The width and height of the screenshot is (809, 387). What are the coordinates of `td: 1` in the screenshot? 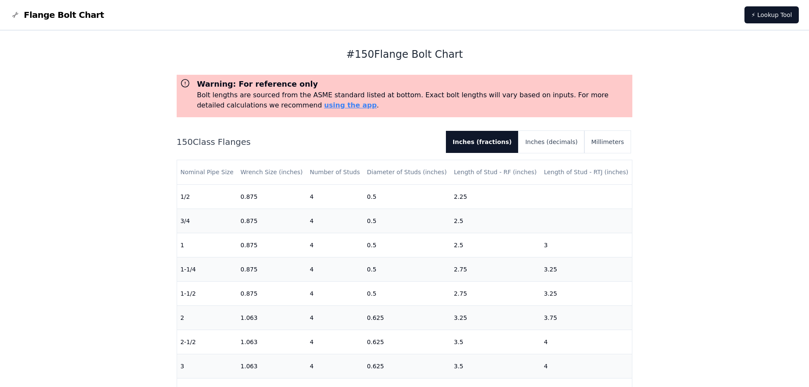 It's located at (207, 245).